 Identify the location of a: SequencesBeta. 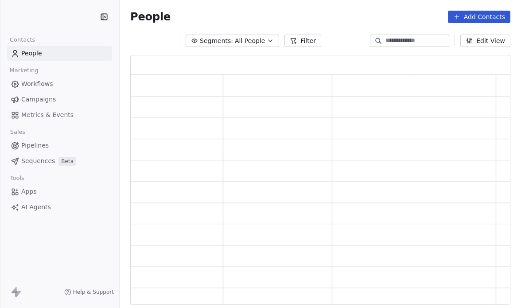
(59, 161).